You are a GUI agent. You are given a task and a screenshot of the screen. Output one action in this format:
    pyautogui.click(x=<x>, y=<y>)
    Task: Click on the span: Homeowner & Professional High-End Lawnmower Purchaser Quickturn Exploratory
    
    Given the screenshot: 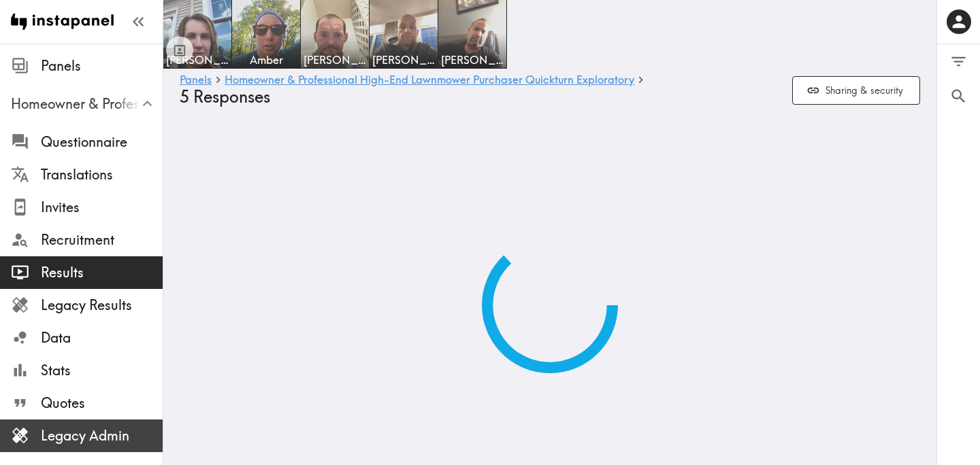 What is the action you would take?
    pyautogui.click(x=87, y=105)
    